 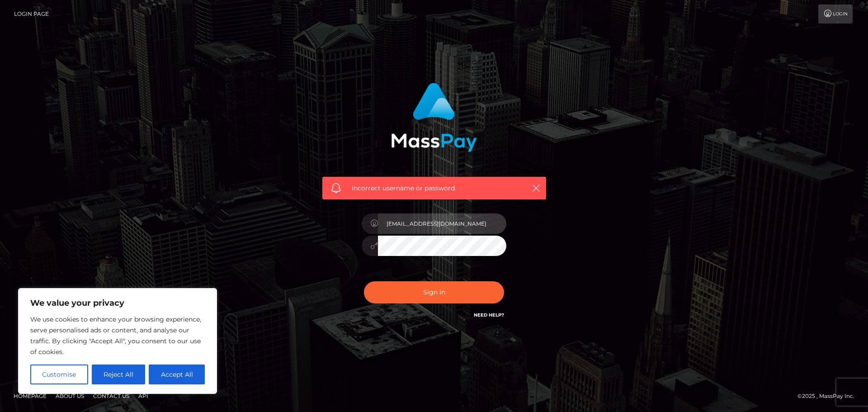 I want to click on div: © 2025 , MassPay Inc., so click(x=829, y=396).